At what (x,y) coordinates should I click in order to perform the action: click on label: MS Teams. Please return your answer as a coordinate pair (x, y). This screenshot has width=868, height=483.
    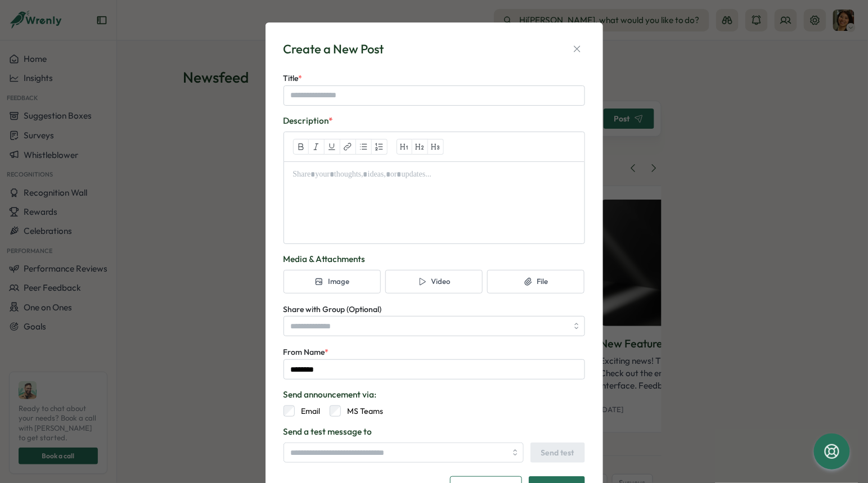
    Looking at the image, I should click on (363, 411).